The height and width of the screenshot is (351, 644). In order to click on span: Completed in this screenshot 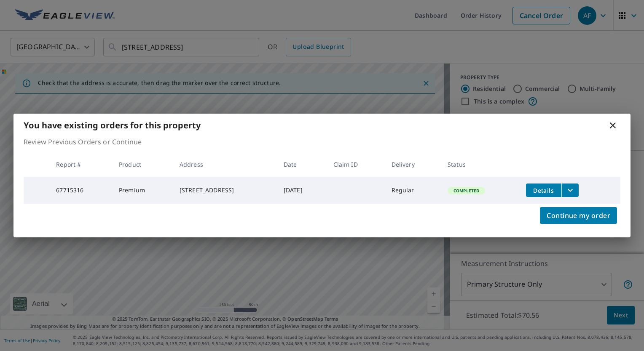, I will do `click(466, 191)`.